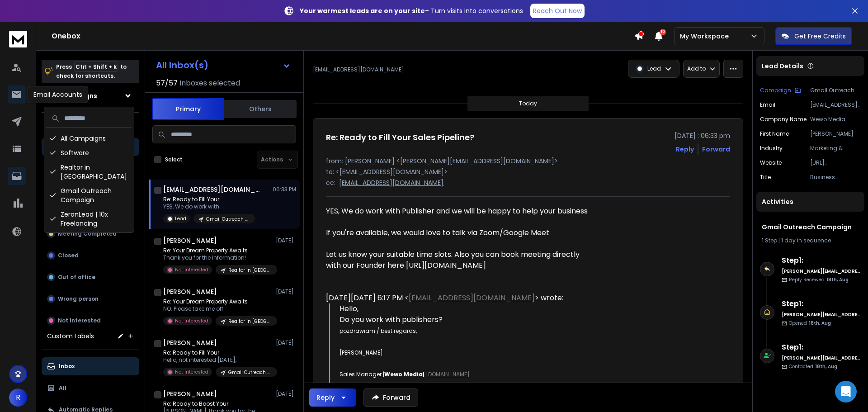 The image size is (868, 412). I want to click on h1: All Inbox(s), so click(182, 65).